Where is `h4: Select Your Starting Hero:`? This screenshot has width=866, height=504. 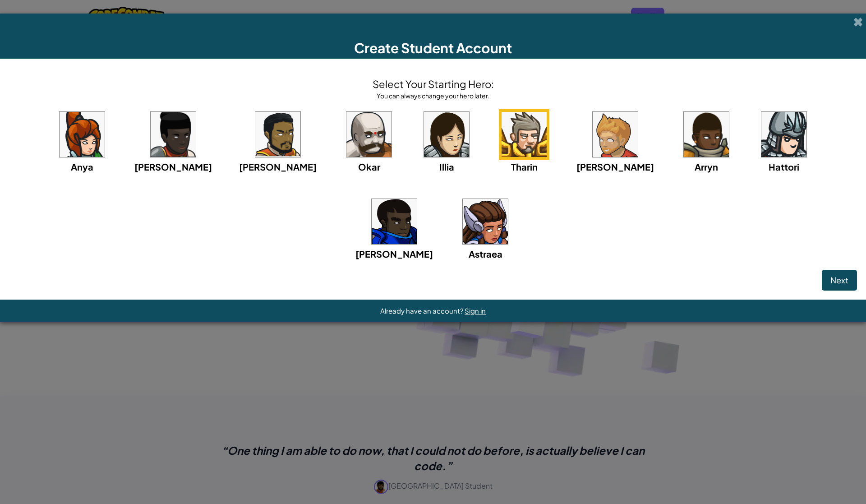
h4: Select Your Starting Hero: is located at coordinates (433, 84).